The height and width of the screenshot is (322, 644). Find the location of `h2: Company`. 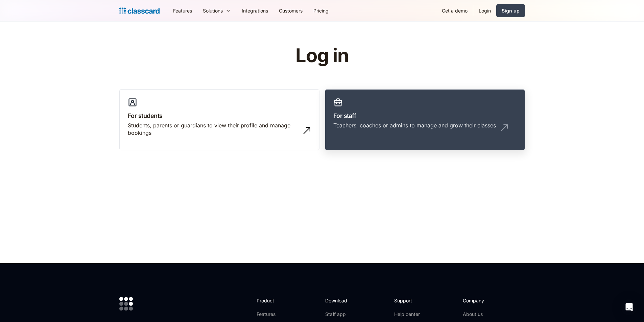

h2: Company is located at coordinates (485, 300).